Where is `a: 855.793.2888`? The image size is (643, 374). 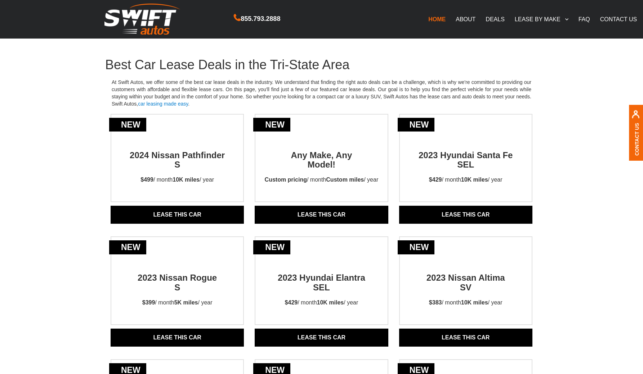 a: 855.793.2888 is located at coordinates (257, 19).